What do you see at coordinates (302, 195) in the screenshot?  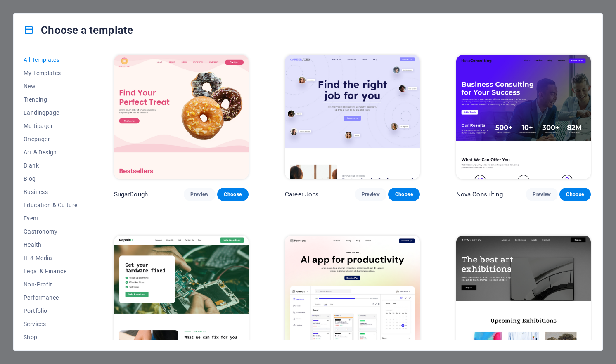 I see `p: Career Jobs` at bounding box center [302, 195].